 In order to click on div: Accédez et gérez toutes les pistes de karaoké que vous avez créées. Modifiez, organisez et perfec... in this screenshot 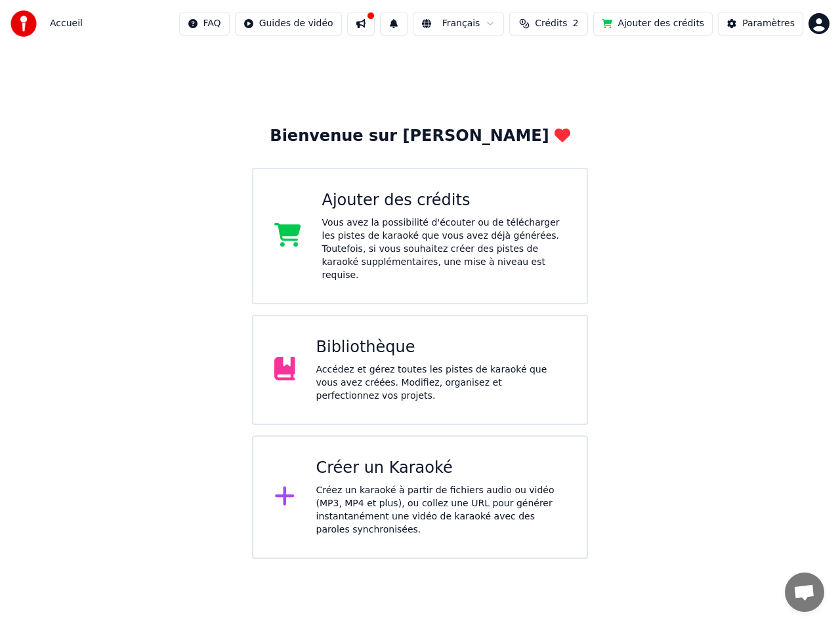, I will do `click(441, 383)`.